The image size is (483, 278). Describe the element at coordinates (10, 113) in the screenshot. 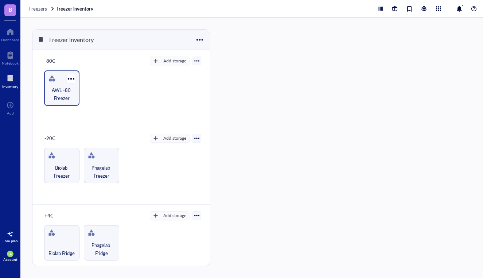

I see `div: Add` at that location.